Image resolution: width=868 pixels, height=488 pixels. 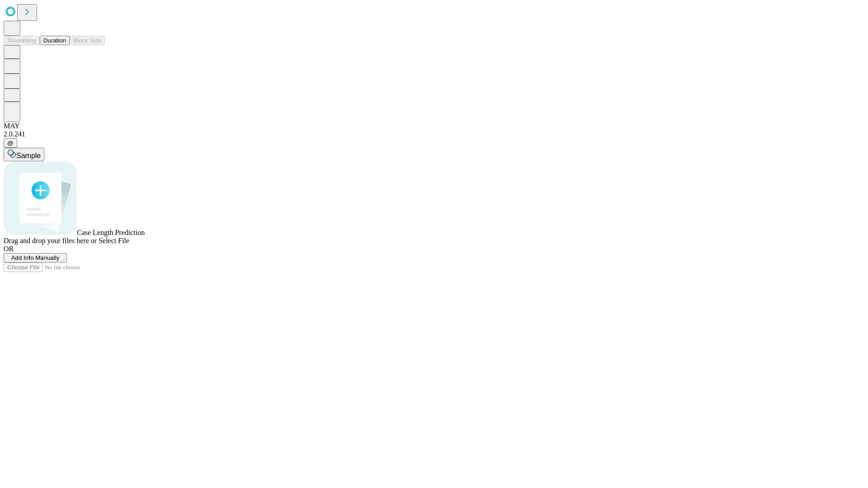 I want to click on button: Sample, so click(x=24, y=154).